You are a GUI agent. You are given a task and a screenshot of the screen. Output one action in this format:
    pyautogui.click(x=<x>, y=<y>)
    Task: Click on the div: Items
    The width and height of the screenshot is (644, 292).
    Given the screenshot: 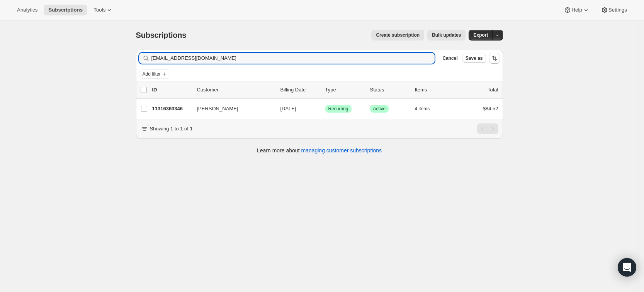 What is the action you would take?
    pyautogui.click(x=434, y=90)
    